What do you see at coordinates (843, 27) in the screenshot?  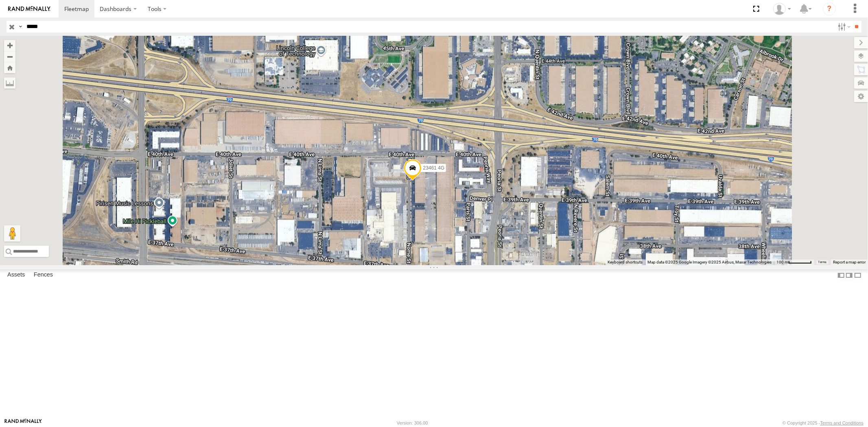 I see `label: Search Filter Options` at bounding box center [843, 27].